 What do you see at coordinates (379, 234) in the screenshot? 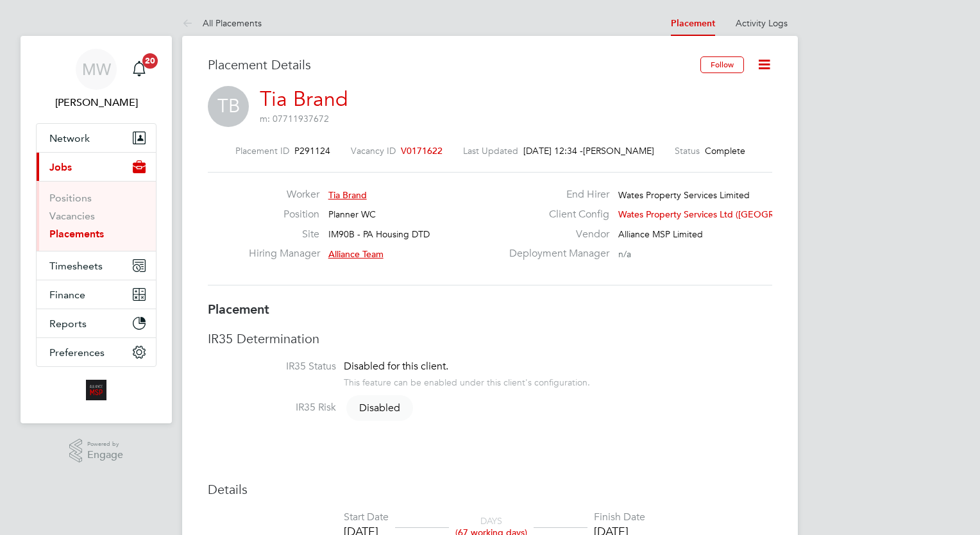
I see `span: IM90B - PA Housing DTD` at bounding box center [379, 234].